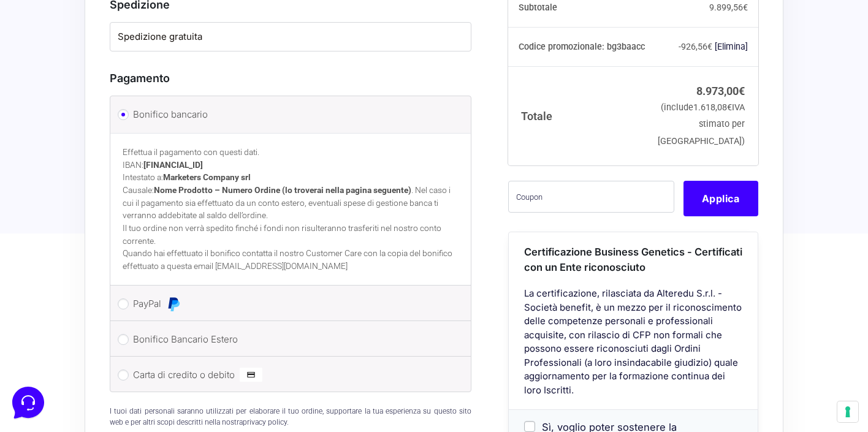 The image size is (868, 432). I want to click on div: La certificazione, rilasciata da Alteredu S.r.l. - Società benefit, è un mezzo per il riconoscime..., so click(633, 348).